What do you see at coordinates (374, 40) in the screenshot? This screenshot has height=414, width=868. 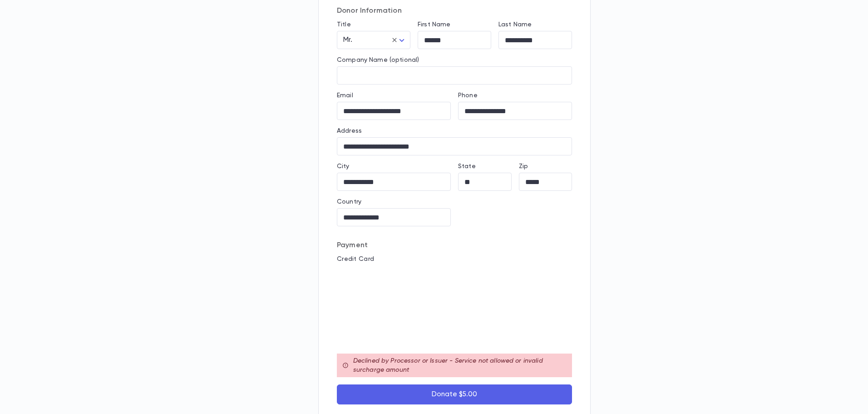 I see `div: Mr.` at bounding box center [374, 40].